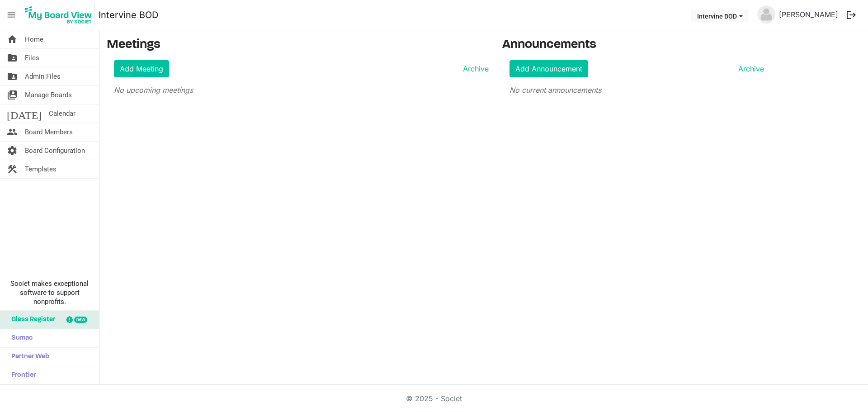 The height and width of the screenshot is (412, 868). Describe the element at coordinates (852, 15) in the screenshot. I see `button: logout` at that location.